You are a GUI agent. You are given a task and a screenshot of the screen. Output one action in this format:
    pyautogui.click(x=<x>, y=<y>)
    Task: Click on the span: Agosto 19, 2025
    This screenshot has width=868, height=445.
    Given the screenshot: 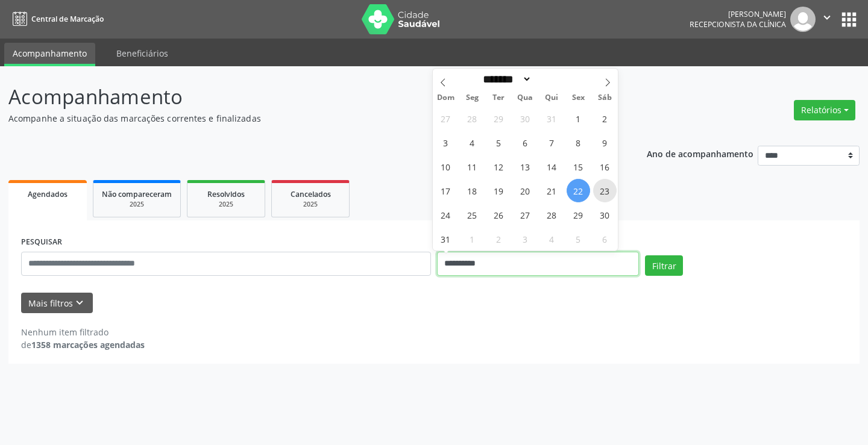 What is the action you would take?
    pyautogui.click(x=498, y=190)
    